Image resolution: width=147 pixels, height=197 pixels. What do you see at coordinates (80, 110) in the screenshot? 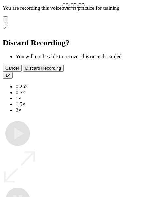
I see `li: 2×` at bounding box center [80, 110].